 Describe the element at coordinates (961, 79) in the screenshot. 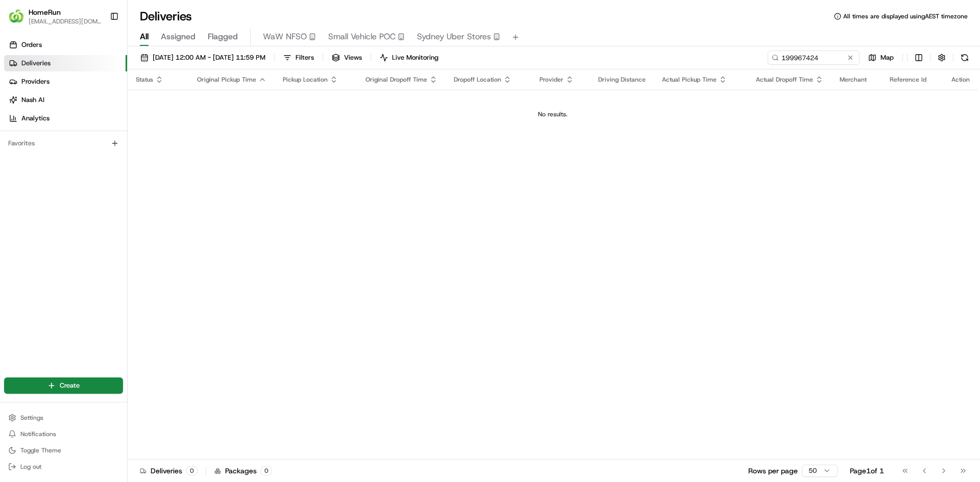

I see `div: Action` at that location.